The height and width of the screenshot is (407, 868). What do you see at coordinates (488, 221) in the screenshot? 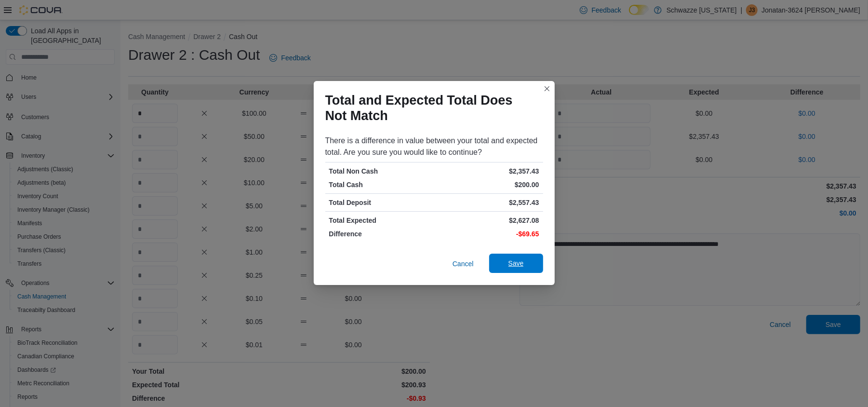
I see `p: $2,627.08` at bounding box center [488, 221].